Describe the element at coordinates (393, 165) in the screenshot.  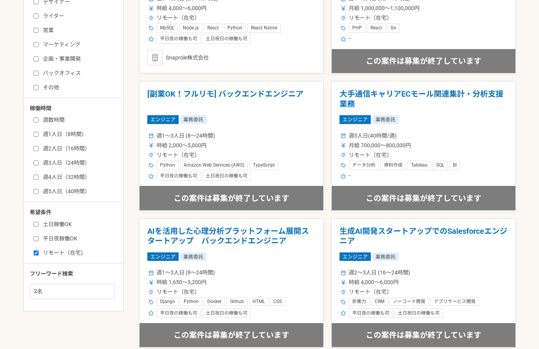
I see `span: 資料作成` at that location.